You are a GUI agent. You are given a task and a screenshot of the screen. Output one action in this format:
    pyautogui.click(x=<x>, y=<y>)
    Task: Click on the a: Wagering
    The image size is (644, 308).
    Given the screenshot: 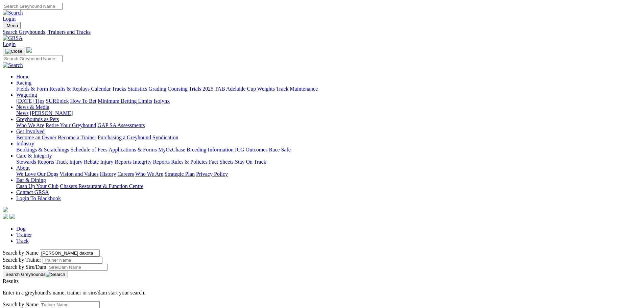 What is the action you would take?
    pyautogui.click(x=27, y=95)
    